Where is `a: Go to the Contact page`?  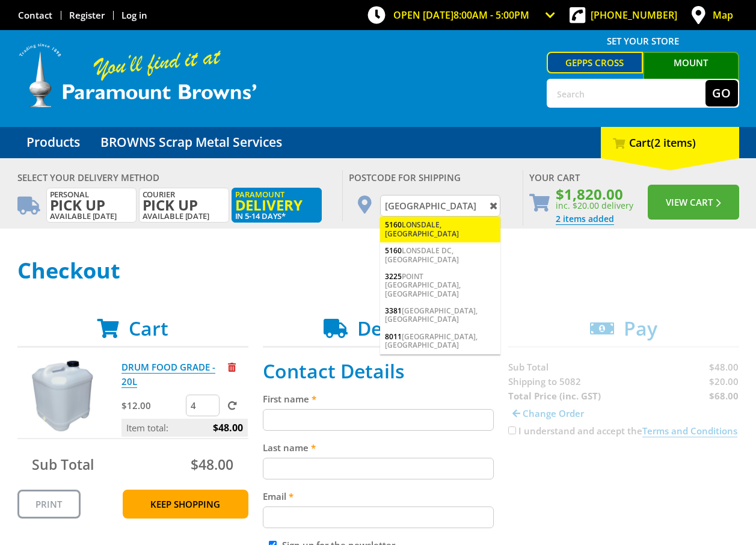
a: Go to the Contact page is located at coordinates (35, 15).